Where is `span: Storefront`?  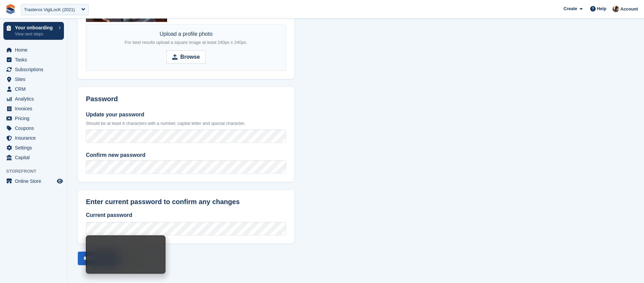
span: Storefront is located at coordinates (36, 171).